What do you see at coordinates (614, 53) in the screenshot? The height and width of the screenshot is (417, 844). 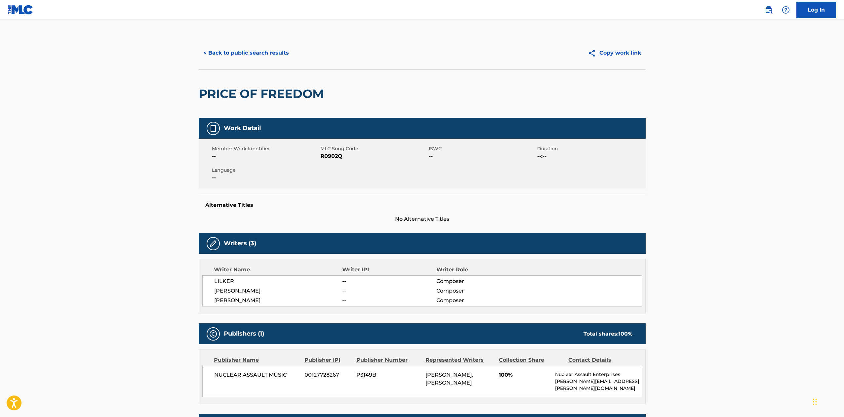 I see `button: Copy work link` at bounding box center [614, 53].